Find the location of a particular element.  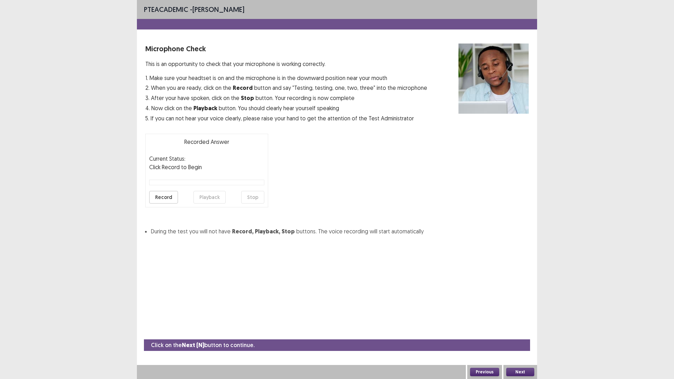

li: During the test you will not have buttons. The voice recording will start automatically is located at coordinates (340, 231).